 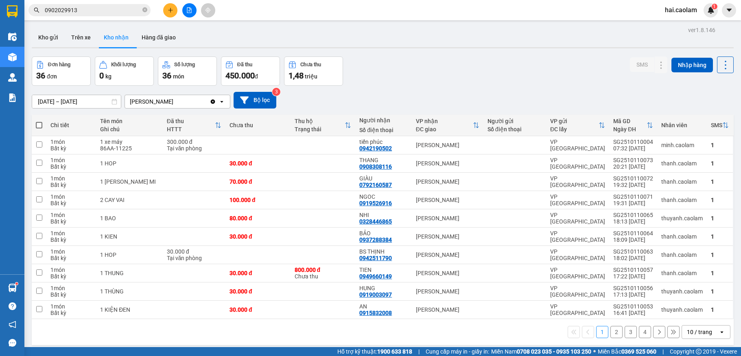 What do you see at coordinates (93, 10) in the screenshot?
I see `input: Tìm tên, số ĐT hoặc mã đơn` at bounding box center [93, 10].